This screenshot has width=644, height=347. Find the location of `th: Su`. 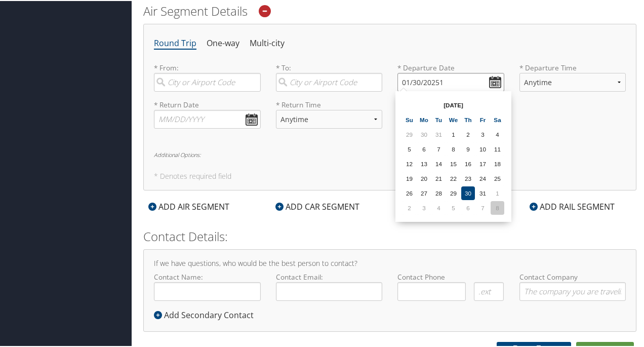

th: Su is located at coordinates (409, 119).